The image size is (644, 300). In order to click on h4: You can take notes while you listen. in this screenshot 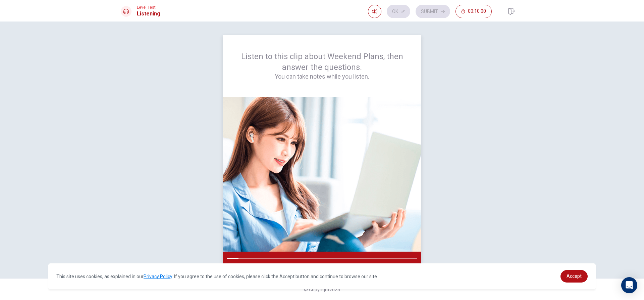, I will do `click(322, 77)`.